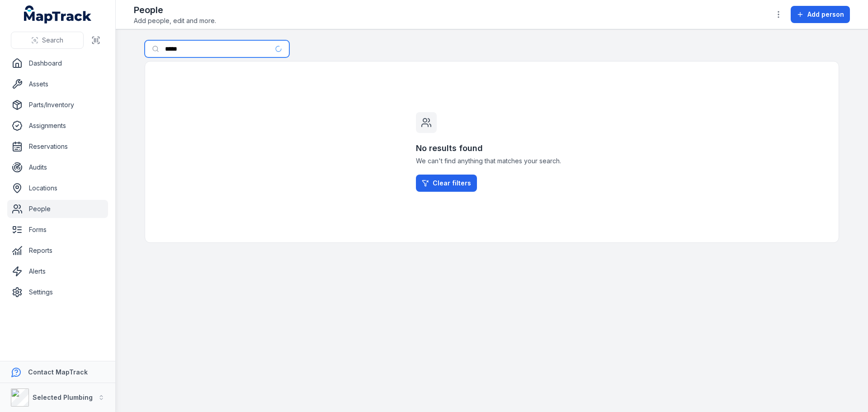  I want to click on strong: Contact MapTrack, so click(58, 372).